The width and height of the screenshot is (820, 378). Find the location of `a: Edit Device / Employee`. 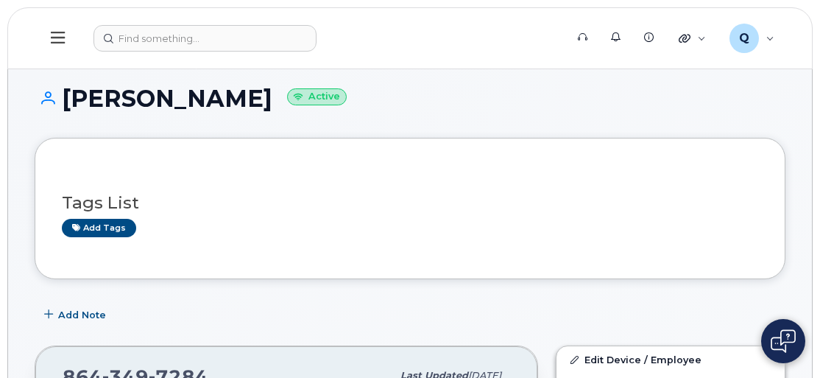

a: Edit Device / Employee is located at coordinates (671, 359).